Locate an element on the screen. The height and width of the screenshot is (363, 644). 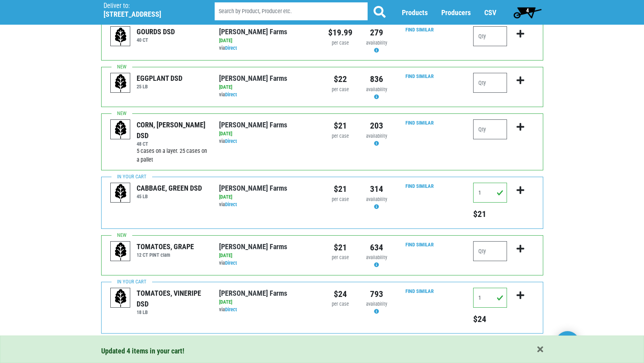
div: 634 is located at coordinates (376, 248).